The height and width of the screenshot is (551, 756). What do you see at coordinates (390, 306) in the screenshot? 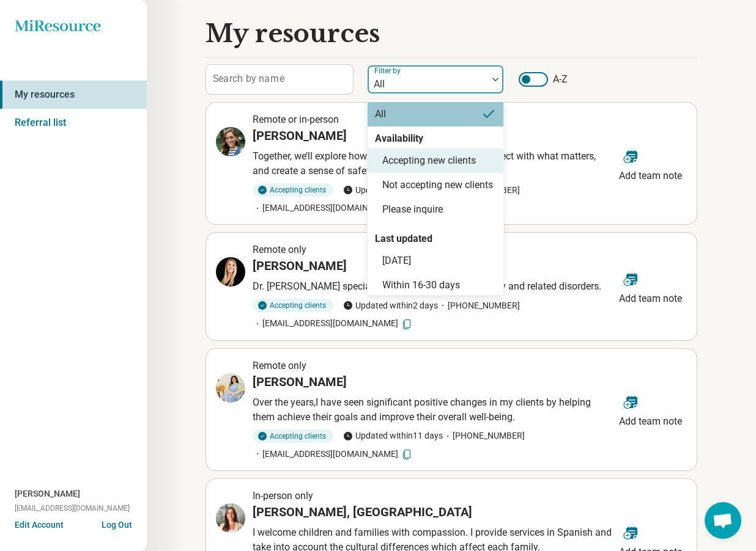
I see `span: Updated within 2 days` at bounding box center [390, 306].